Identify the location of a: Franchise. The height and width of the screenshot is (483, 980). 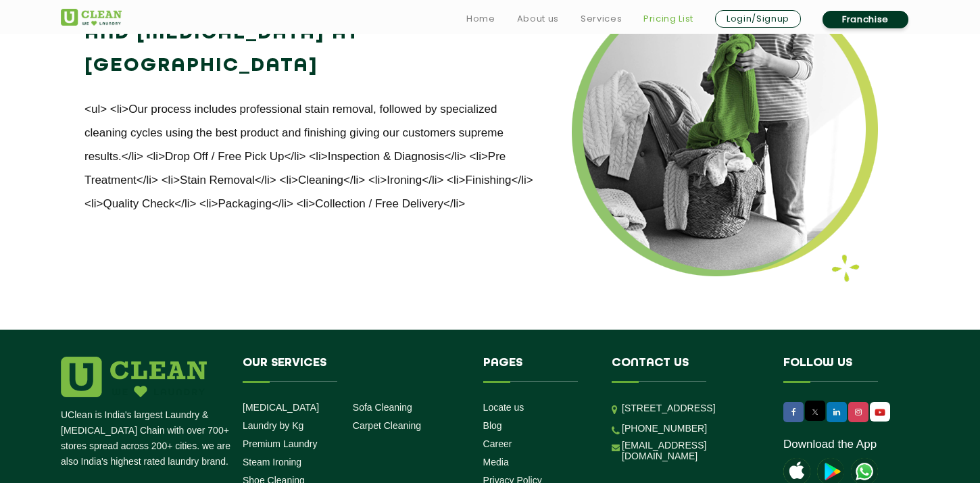
(864, 19).